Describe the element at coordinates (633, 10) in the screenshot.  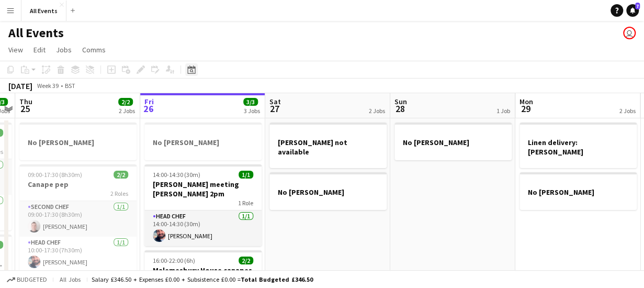
I see `a: 7` at that location.